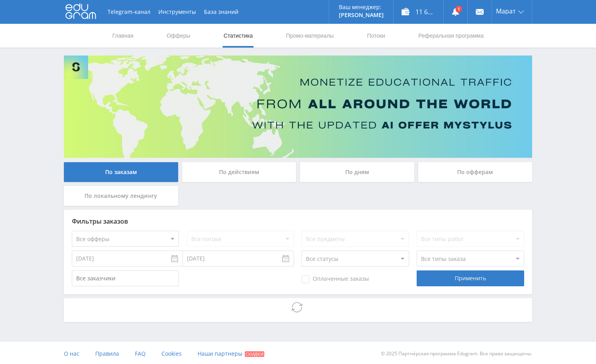 The image size is (596, 364). Describe the element at coordinates (125, 278) in the screenshot. I see `input: Все заказчики` at that location.